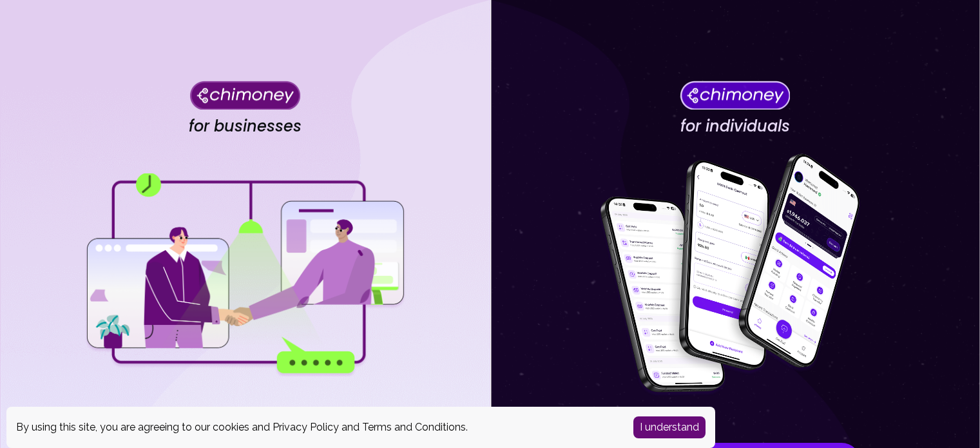 The width and height of the screenshot is (980, 448). What do you see at coordinates (735, 95) in the screenshot?
I see `img: Chimoney for individuals` at bounding box center [735, 95].